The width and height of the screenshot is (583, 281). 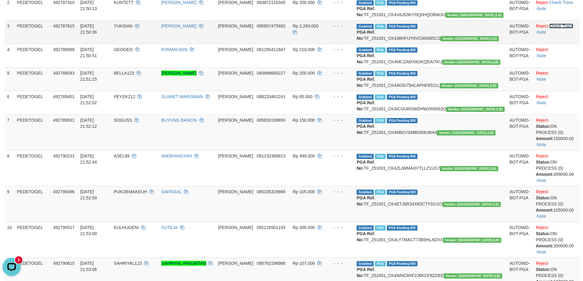 What do you see at coordinates (64, 120) in the screenshot?
I see `span: 492789631` at bounding box center [64, 120].